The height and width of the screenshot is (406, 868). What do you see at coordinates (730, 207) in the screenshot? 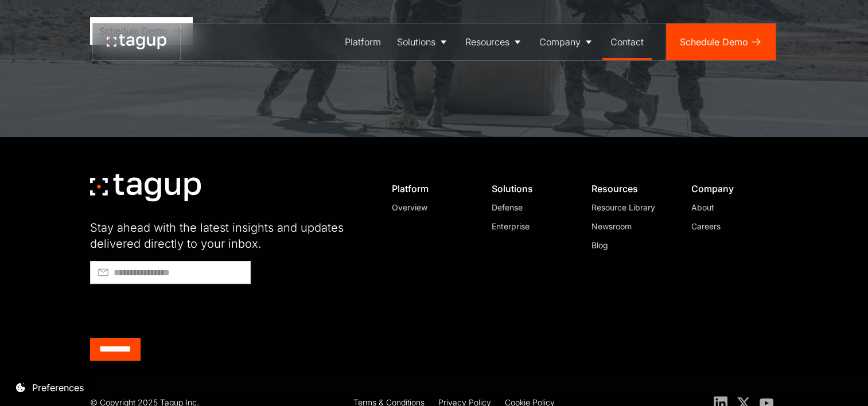
I see `div: About` at bounding box center [730, 207].